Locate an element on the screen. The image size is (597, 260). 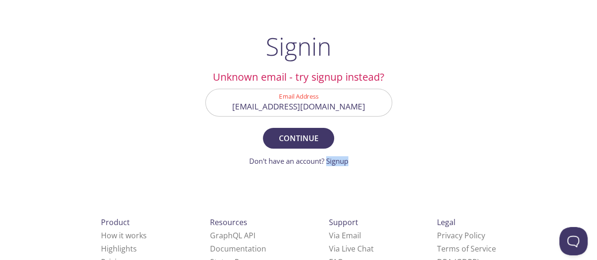
button: Continue is located at coordinates (298, 138).